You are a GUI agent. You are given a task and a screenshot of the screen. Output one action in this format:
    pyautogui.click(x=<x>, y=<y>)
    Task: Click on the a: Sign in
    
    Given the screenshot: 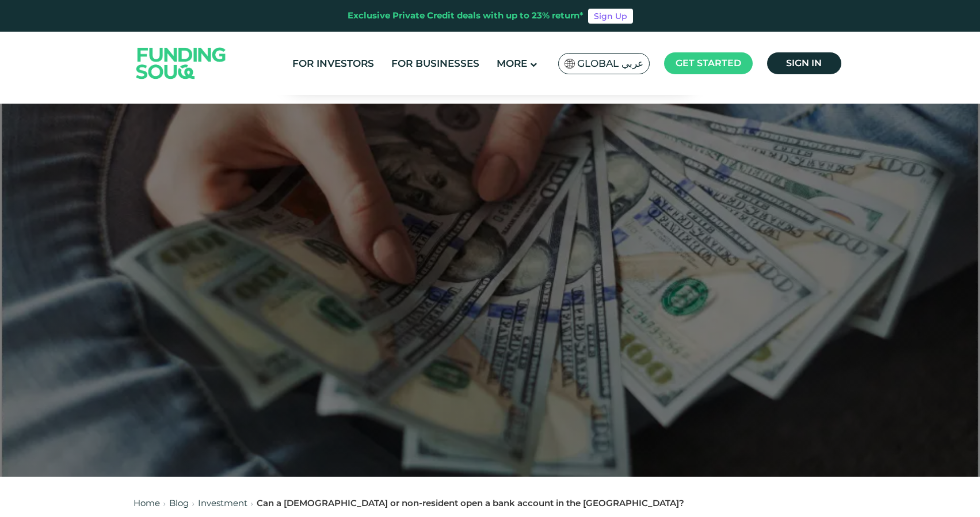 What is the action you would take?
    pyautogui.click(x=804, y=64)
    